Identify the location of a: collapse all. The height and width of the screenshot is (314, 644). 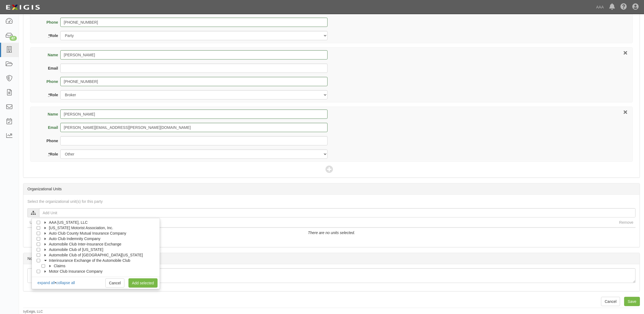
(65, 283).